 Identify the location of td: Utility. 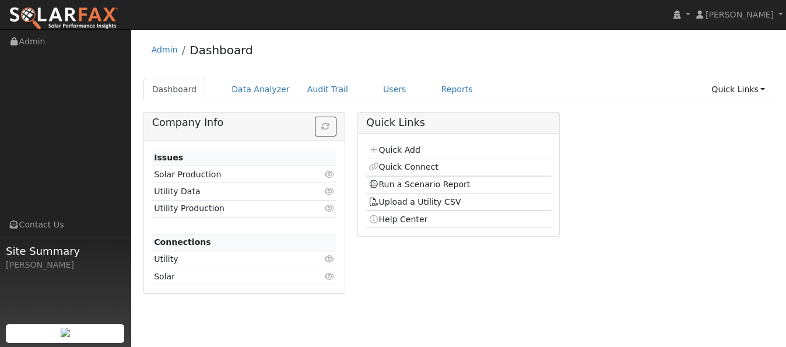
(229, 259).